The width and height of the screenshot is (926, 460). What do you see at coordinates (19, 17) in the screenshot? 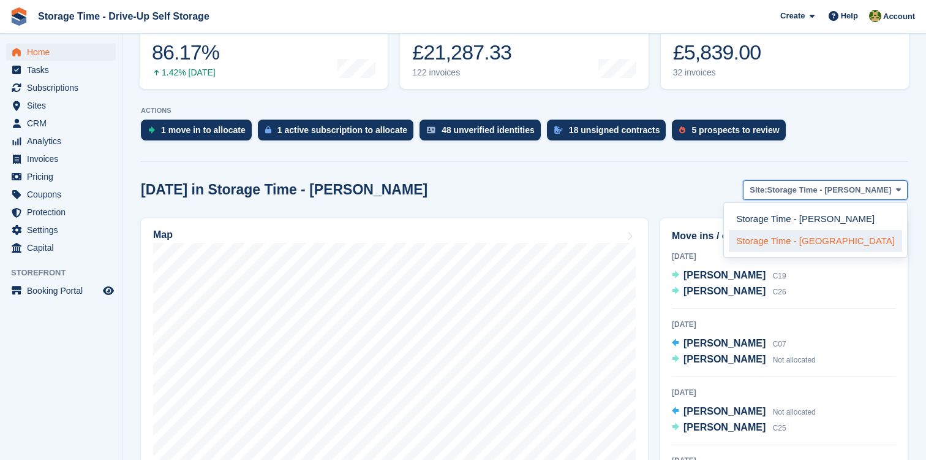
I see `img: stora-icon-8386f47178a22dfd0bd8f6a31ec36ba5ce8667c1dd55bd0f319d3a0aa187defe.svg` at bounding box center [19, 17].